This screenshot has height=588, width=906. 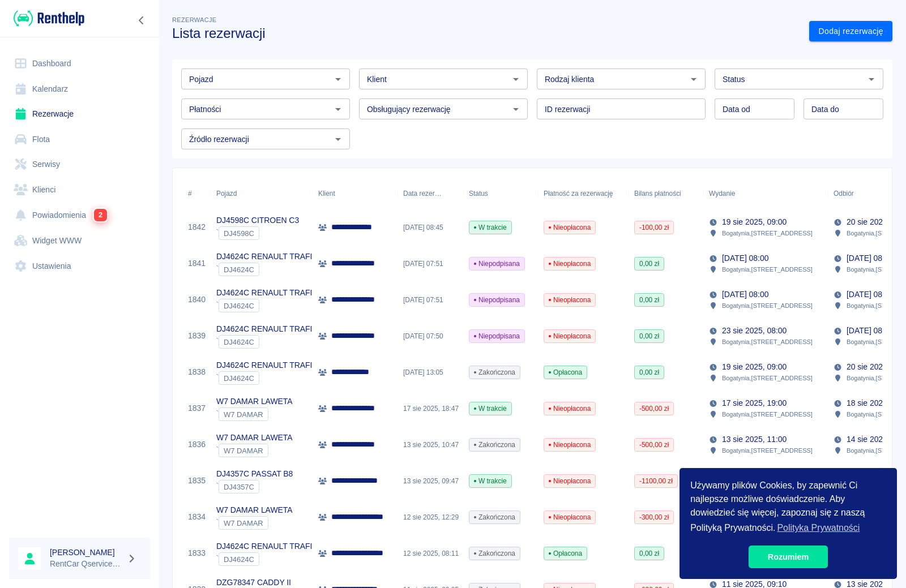 I want to click on a: 1836, so click(x=197, y=444).